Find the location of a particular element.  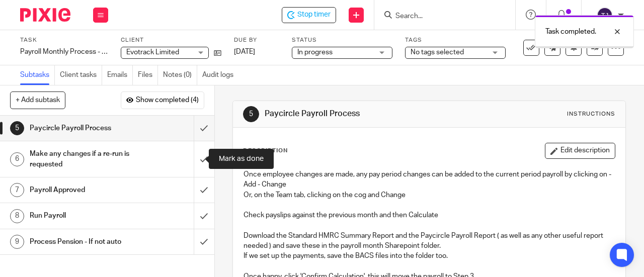

div: 6 is located at coordinates (17, 159).